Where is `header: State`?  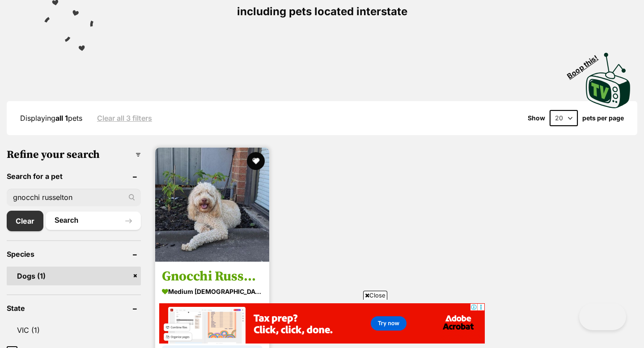 header: State is located at coordinates (74, 308).